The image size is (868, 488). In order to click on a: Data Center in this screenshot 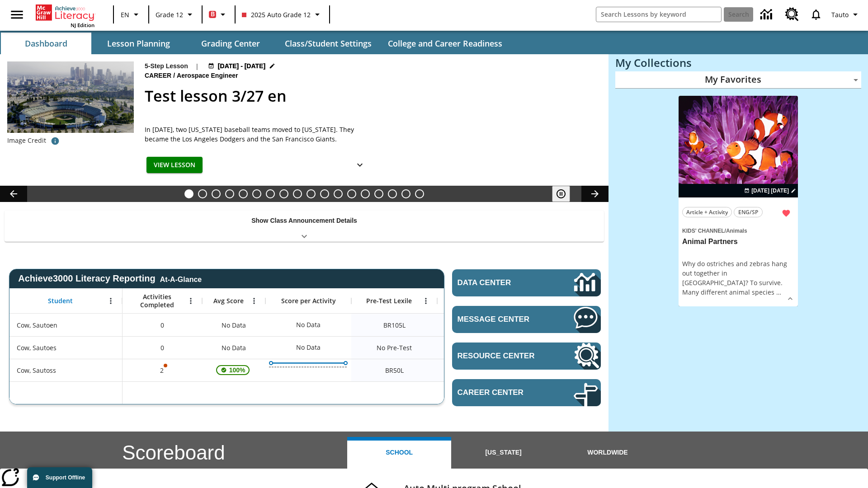, I will do `click(527, 283)`.